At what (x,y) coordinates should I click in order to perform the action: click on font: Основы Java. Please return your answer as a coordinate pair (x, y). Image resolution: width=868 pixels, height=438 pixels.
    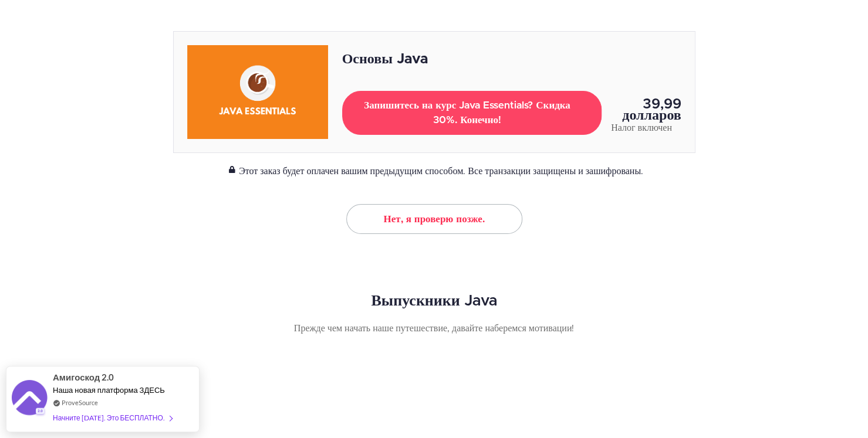
    Looking at the image, I should click on (385, 59).